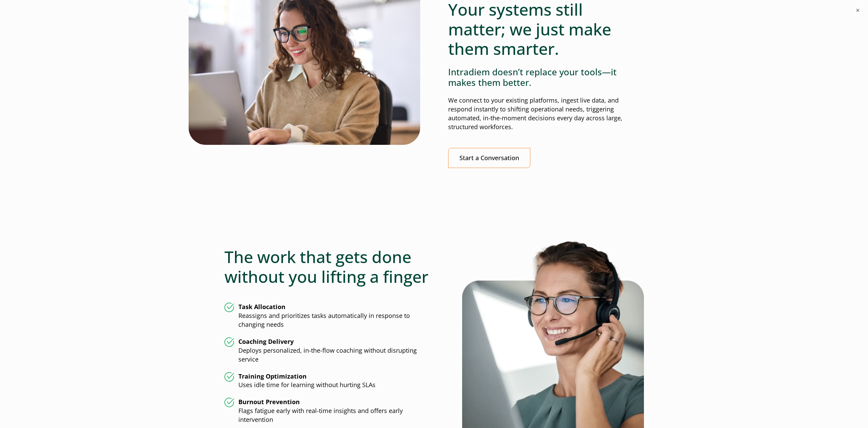  I want to click on li: Flags fatigue early with real-time insights and offers early intervention, so click(330, 411).